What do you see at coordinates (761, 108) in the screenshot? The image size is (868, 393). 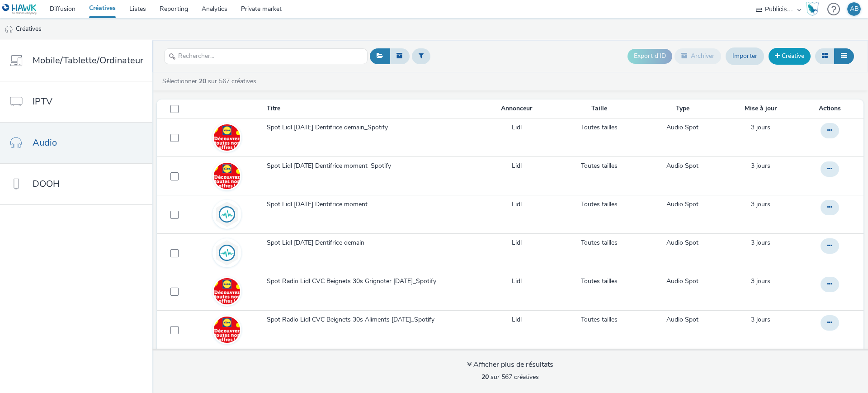 I see `th: Mise à jour` at bounding box center [761, 108].